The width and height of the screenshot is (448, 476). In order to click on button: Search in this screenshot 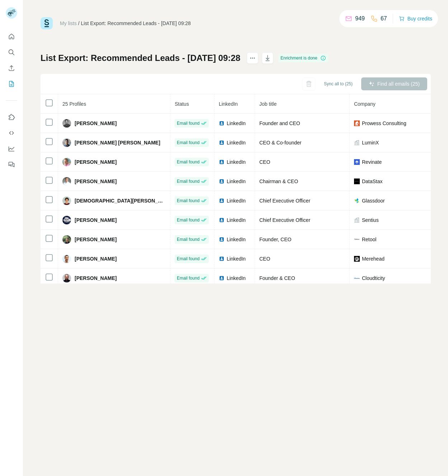, I will do `click(12, 53)`.